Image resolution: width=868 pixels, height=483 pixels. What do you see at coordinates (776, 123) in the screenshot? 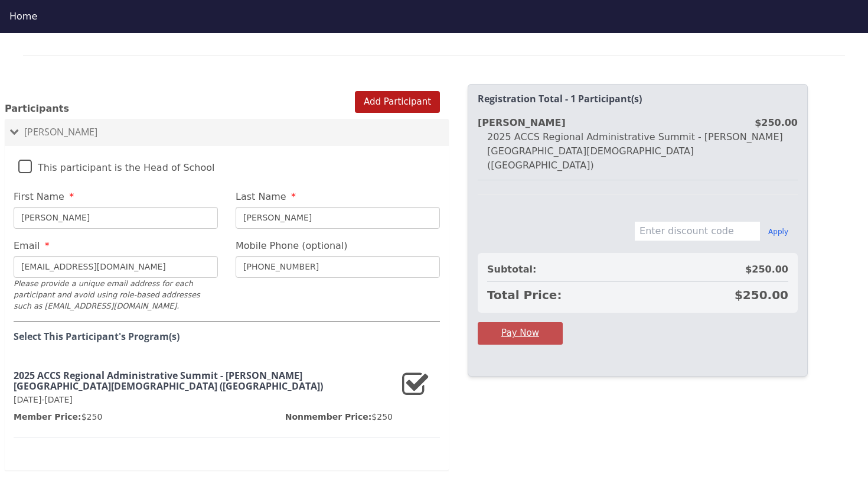
I see `div: $250.00` at bounding box center [776, 123].